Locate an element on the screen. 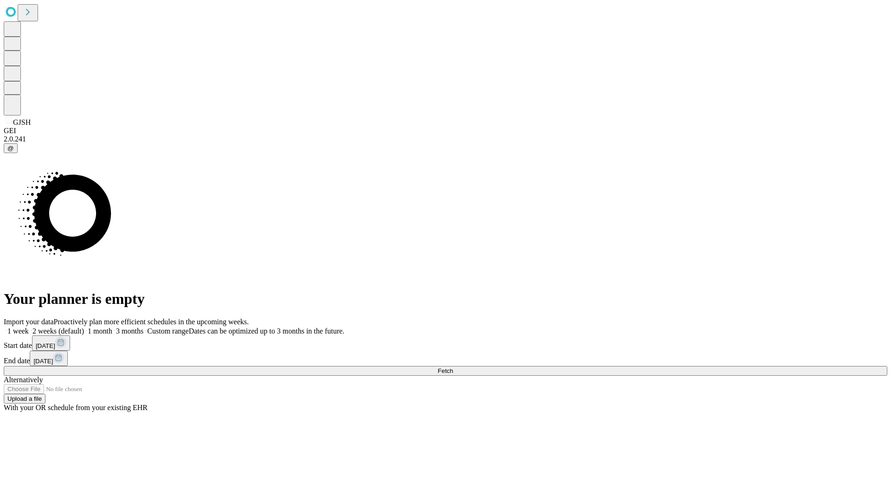 The width and height of the screenshot is (891, 501). span: Proactively plan more efficient schedules in the upcoming weeks. is located at coordinates (151, 322).